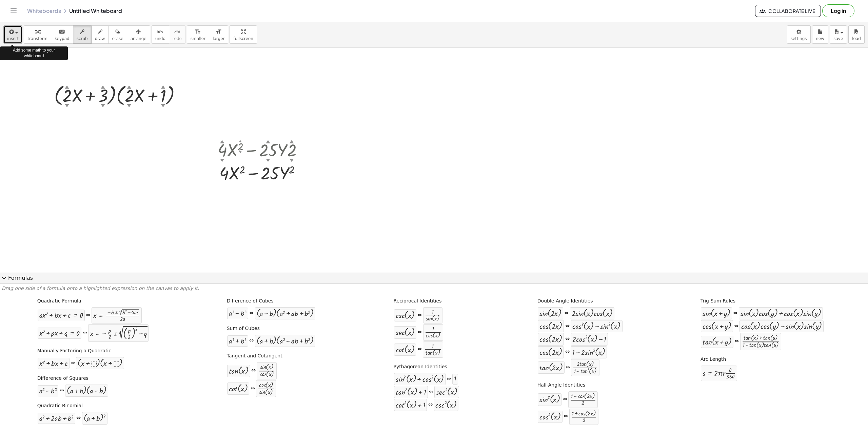 This screenshot has width=868, height=431. What do you see at coordinates (82, 35) in the screenshot?
I see `button: scrub` at bounding box center [82, 35].